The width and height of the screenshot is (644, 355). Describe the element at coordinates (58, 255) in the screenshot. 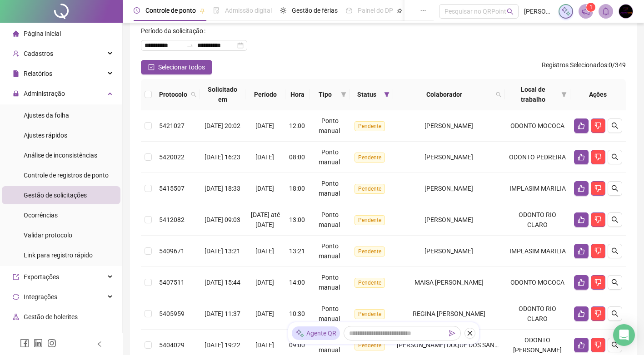

I see `span: Link para registro rápido` at that location.